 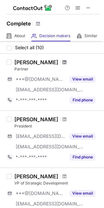 I want to click on span: About, so click(x=20, y=36).